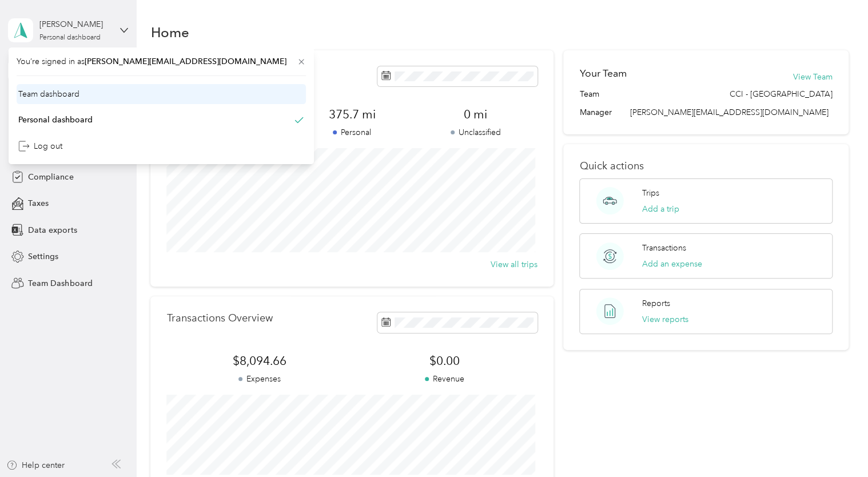  I want to click on p: Quick actions, so click(706, 166).